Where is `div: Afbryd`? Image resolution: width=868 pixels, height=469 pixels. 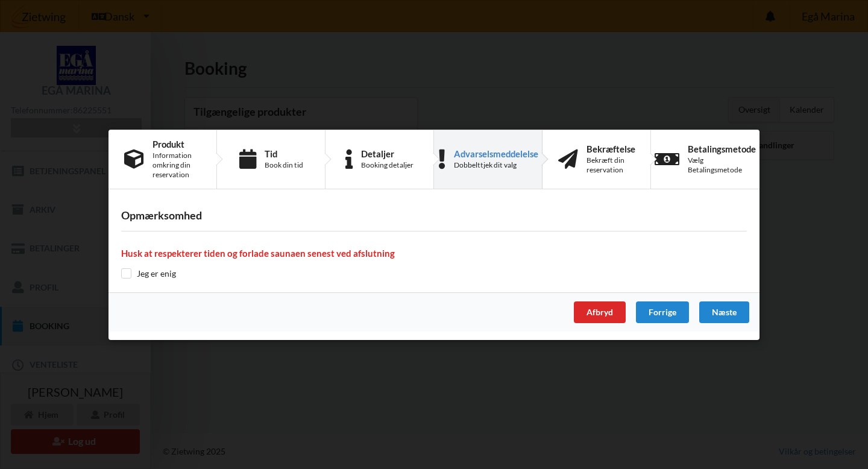 div: Afbryd is located at coordinates (600, 312).